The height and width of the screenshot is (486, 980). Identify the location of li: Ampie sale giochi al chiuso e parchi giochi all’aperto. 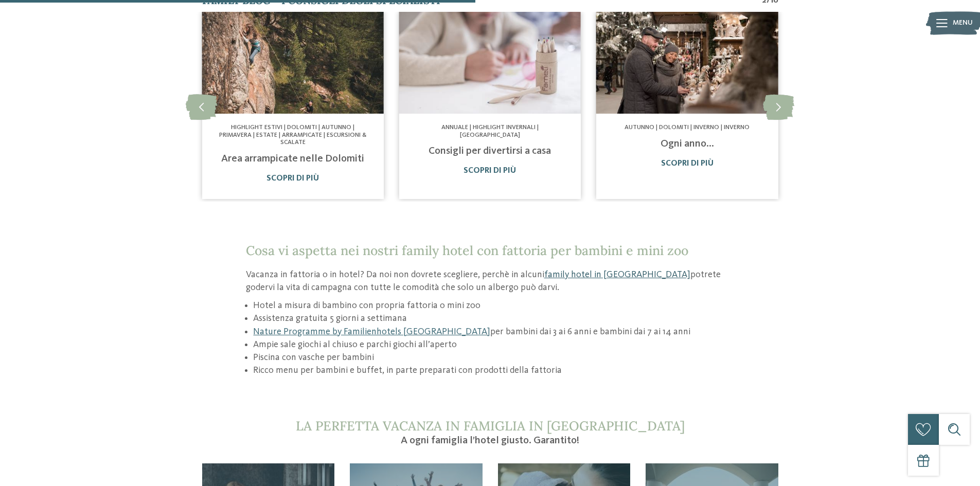
(494, 344).